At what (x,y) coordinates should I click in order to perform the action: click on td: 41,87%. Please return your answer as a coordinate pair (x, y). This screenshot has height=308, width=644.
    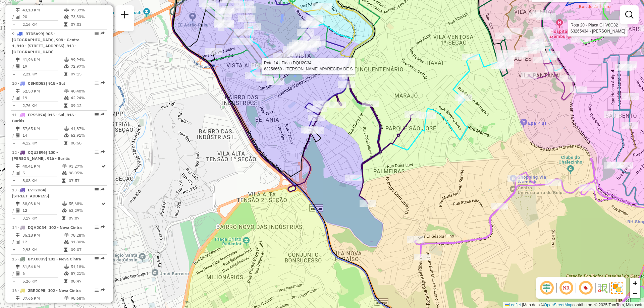
    Looking at the image, I should click on (87, 129).